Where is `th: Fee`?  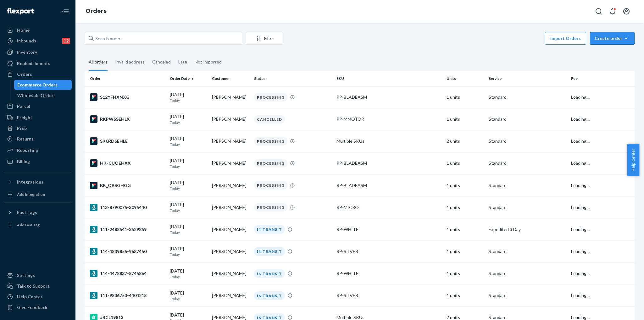 th: Fee is located at coordinates (602, 79).